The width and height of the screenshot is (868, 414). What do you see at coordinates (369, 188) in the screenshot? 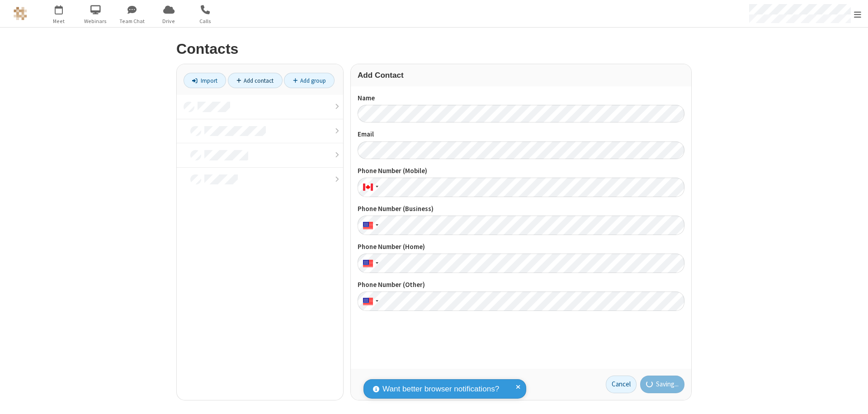
I see `div: Canada: + 1` at bounding box center [369, 188].